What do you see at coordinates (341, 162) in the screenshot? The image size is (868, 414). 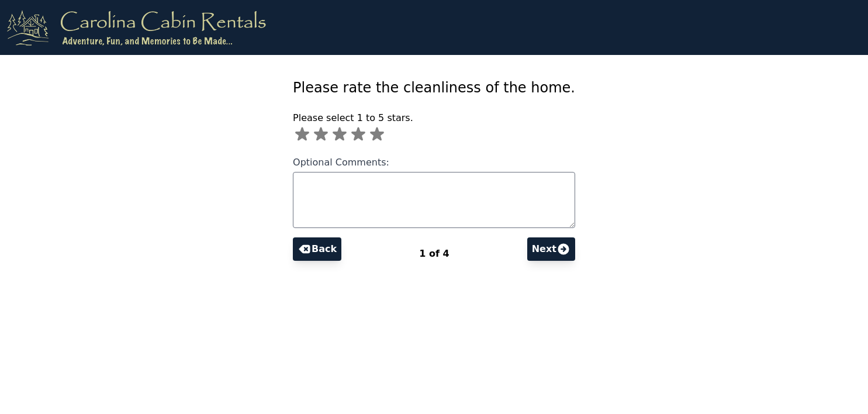 I see `span: Optional Comments:` at bounding box center [341, 162].